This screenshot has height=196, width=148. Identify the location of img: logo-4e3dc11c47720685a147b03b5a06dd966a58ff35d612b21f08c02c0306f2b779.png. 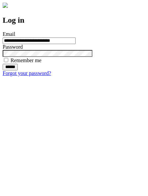
(5, 5).